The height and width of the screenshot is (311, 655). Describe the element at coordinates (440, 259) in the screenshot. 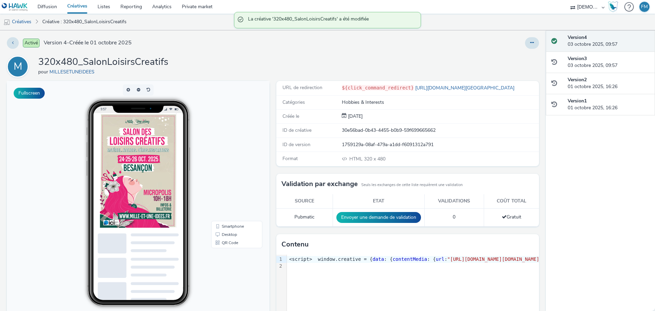

I see `span: url` at that location.